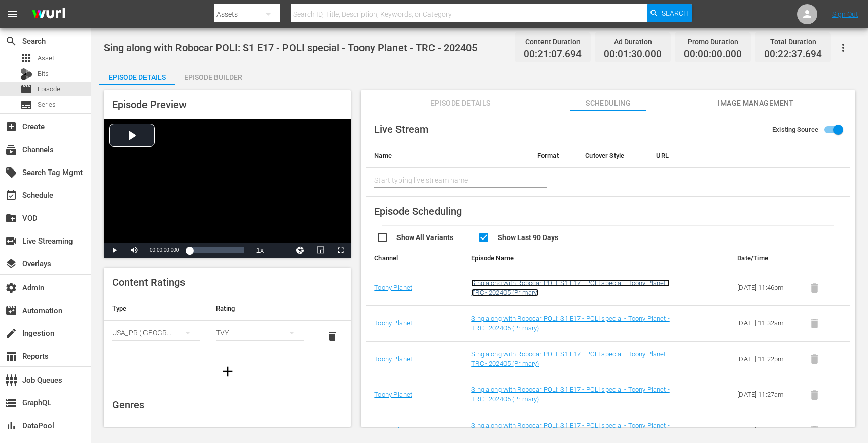  I want to click on div: Total Duration, so click(793, 41).